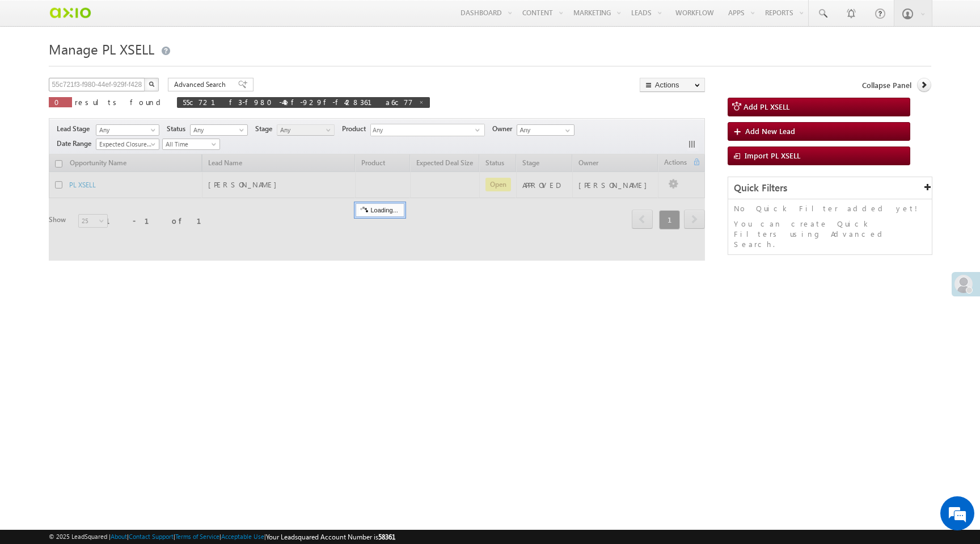  I want to click on span: Lead Stage, so click(75, 129).